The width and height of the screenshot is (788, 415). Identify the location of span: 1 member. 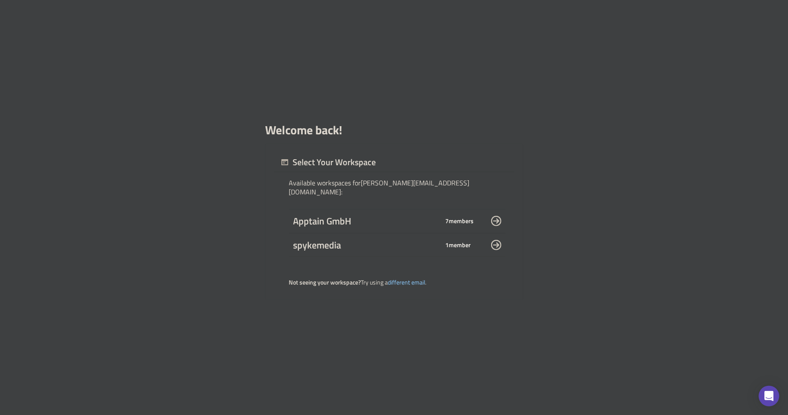
(458, 245).